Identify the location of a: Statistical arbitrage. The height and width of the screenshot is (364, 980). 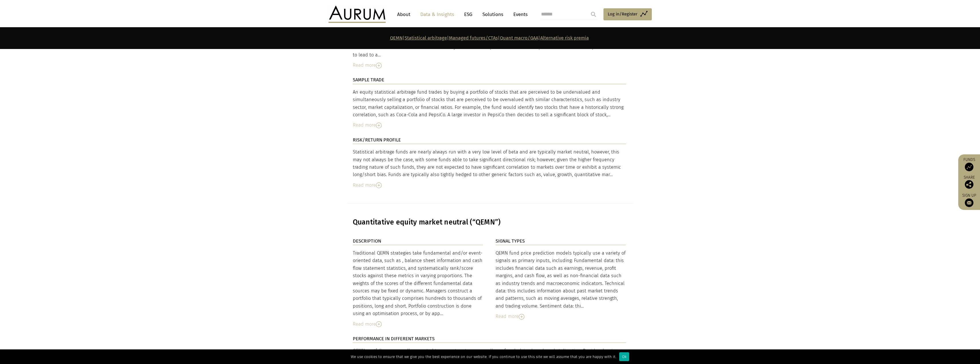
(426, 38).